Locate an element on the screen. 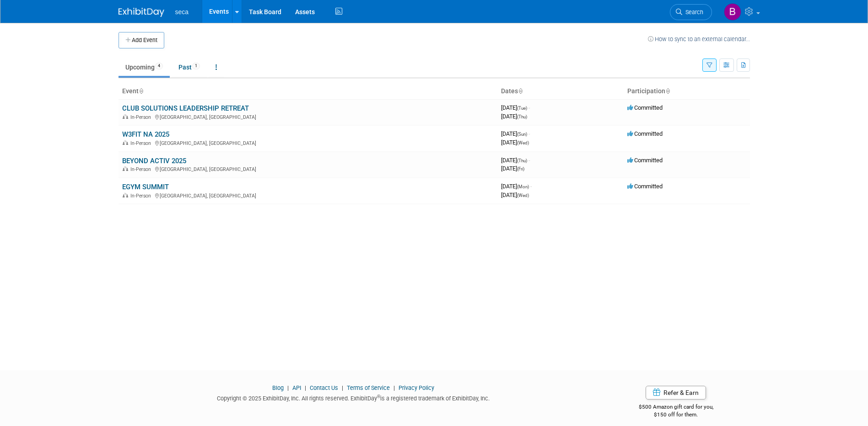 Image resolution: width=868 pixels, height=426 pixels. a: Contact Us is located at coordinates (324, 388).